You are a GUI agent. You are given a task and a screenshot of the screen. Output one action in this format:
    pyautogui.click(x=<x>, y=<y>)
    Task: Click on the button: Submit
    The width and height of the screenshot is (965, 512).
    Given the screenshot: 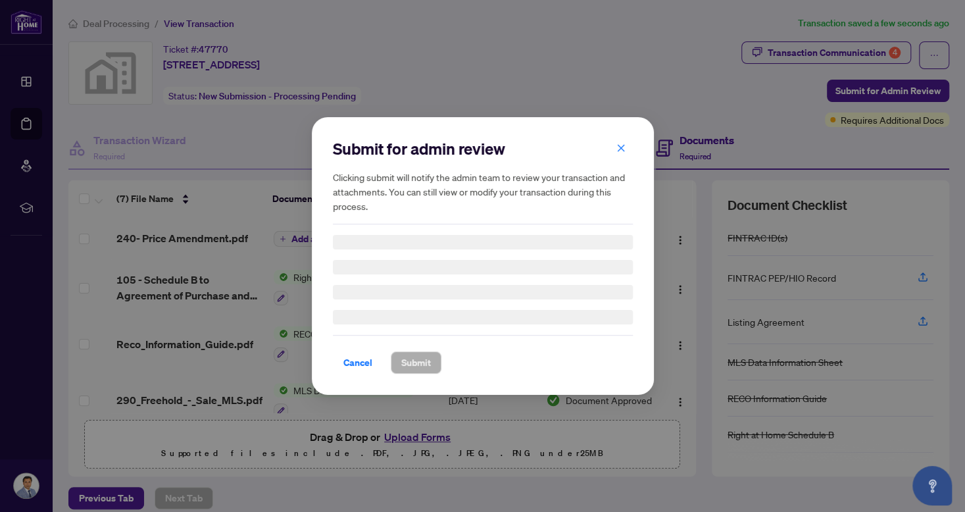 What is the action you would take?
    pyautogui.click(x=416, y=363)
    